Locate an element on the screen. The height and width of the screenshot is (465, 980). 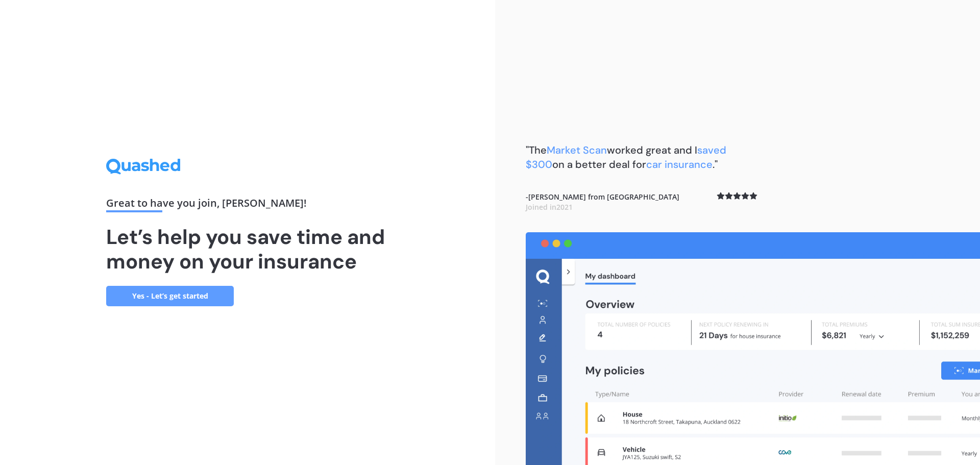
b: "The worked great and I on a better deal for ." is located at coordinates (626, 157).